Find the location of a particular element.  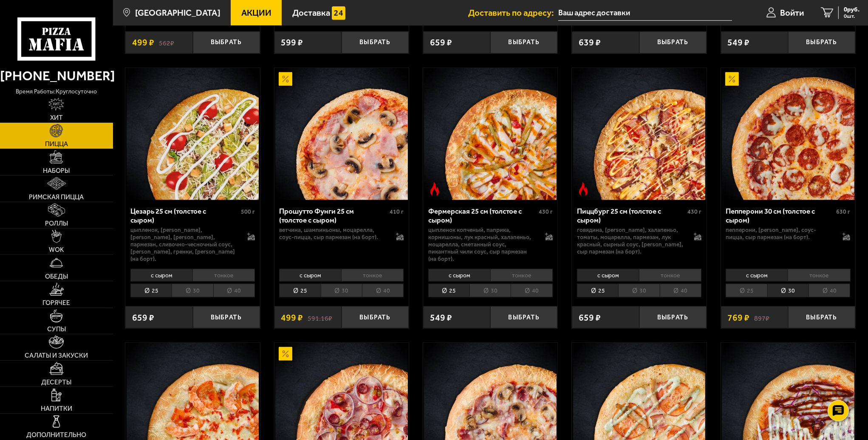

div: Фермерская 25 см (толстое с сыром) is located at coordinates (482, 215).